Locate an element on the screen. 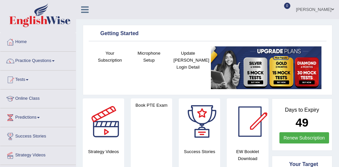  h4: Your Subscription is located at coordinates (110, 57).